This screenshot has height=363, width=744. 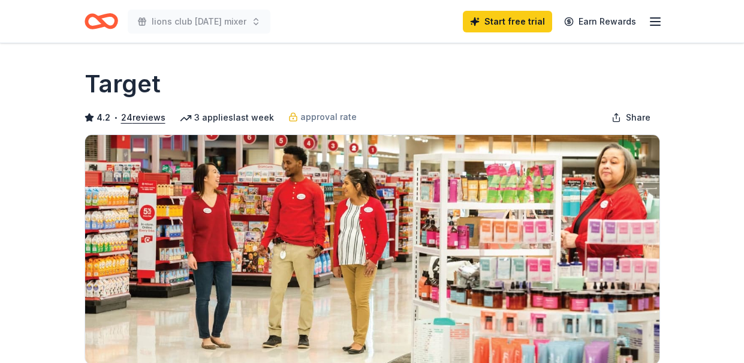 I want to click on a: Start free trial, so click(x=507, y=22).